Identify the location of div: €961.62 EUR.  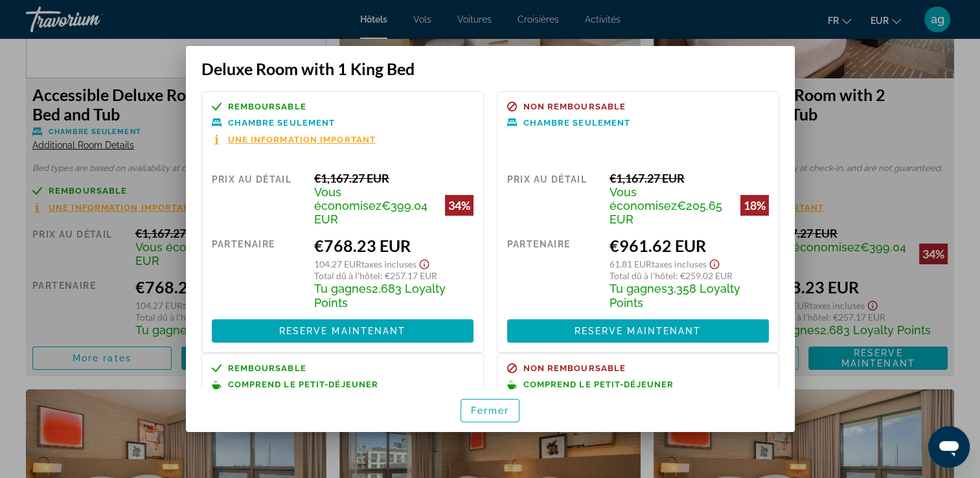
(688, 246).